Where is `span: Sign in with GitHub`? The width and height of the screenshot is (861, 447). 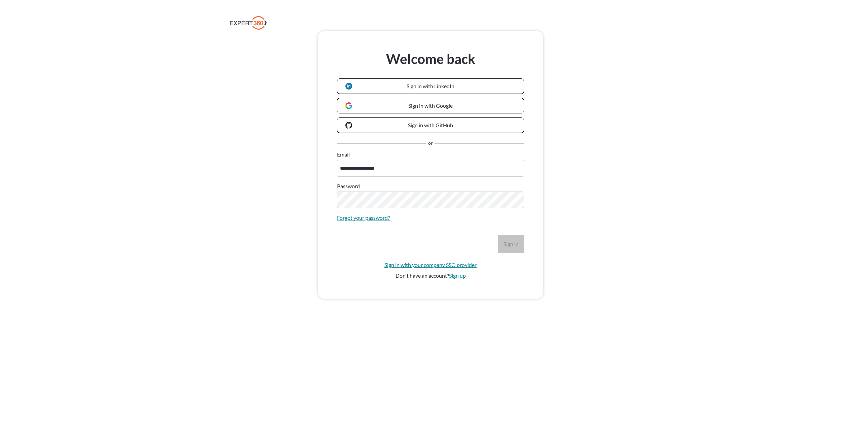 span: Sign in with GitHub is located at coordinates (430, 125).